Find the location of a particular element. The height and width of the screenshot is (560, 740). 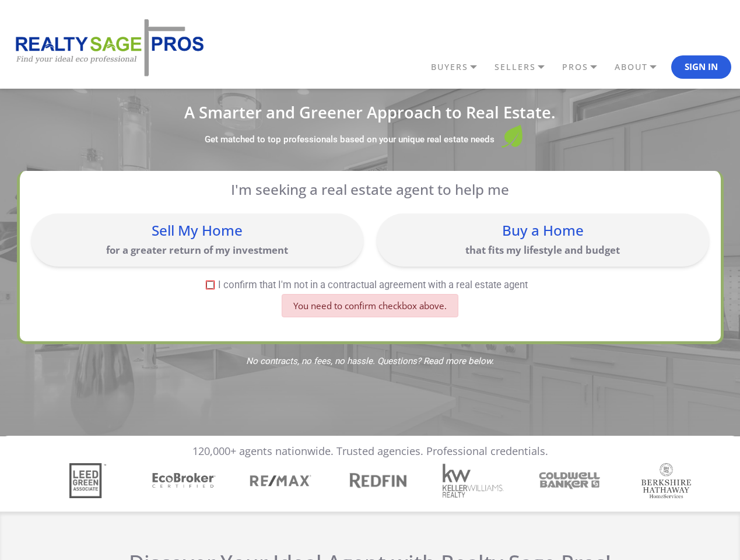

div: 1 / 7 is located at coordinates (92, 480).